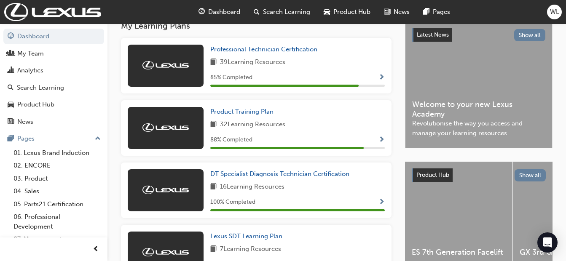  I want to click on span: News, so click(402, 12).